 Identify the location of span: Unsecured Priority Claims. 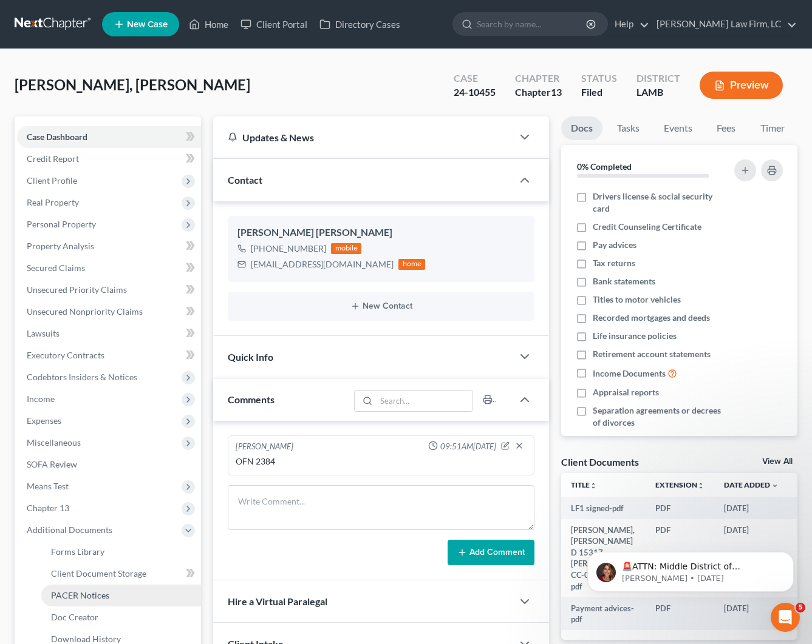
(76, 290).